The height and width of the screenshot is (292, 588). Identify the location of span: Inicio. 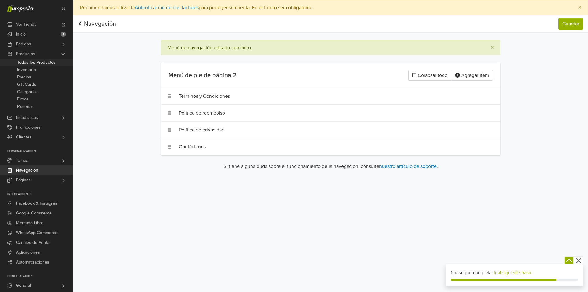
(21, 34).